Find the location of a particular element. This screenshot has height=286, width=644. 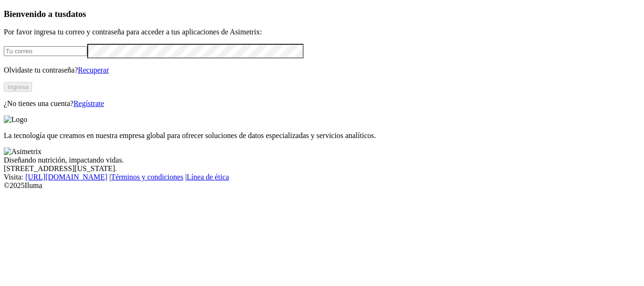

div: Diseñando nutrición, impactando vidas. is located at coordinates (322, 160).